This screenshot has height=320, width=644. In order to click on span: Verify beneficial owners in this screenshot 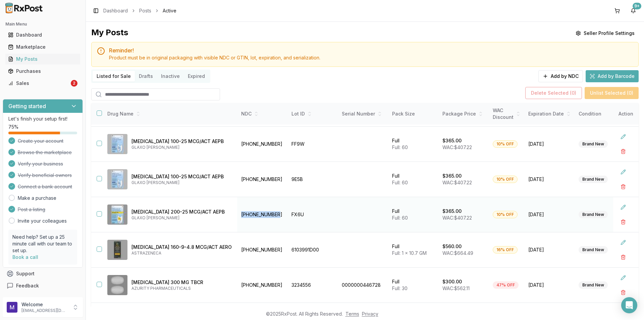, I will do `click(45, 175)`.